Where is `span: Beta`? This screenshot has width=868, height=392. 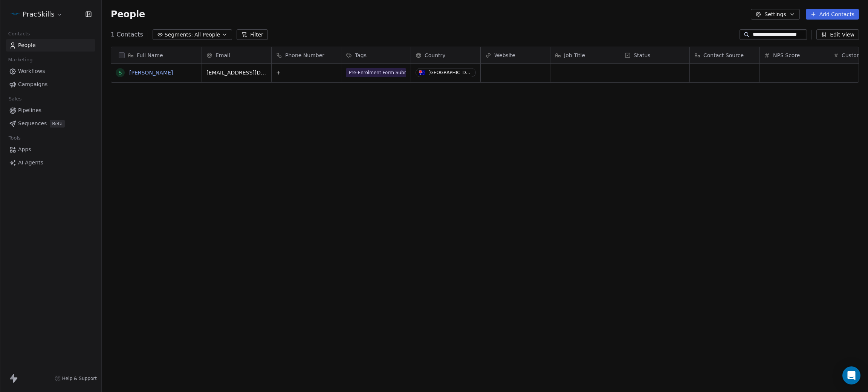 span: Beta is located at coordinates (57, 124).